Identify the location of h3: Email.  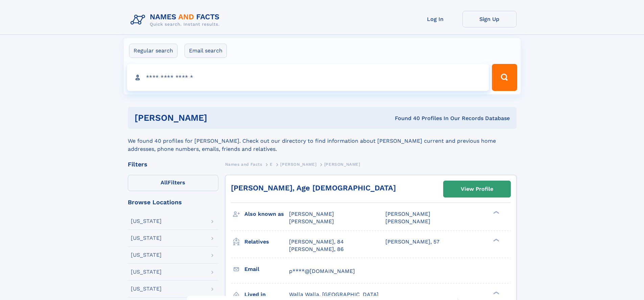
(267, 269).